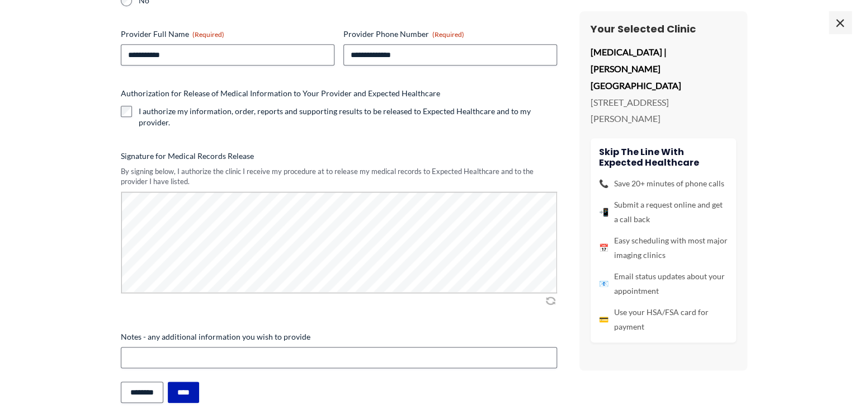 The image size is (868, 413). What do you see at coordinates (348, 117) in the screenshot?
I see `label: I authorize my information, order, reports and supporting results to be released to Expected Heal...` at bounding box center [348, 117].